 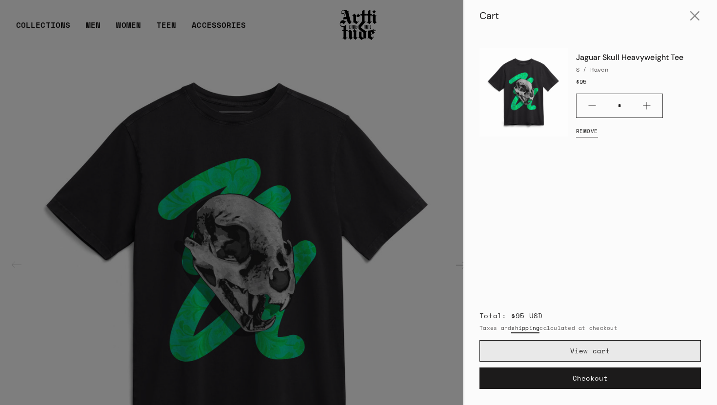 I want to click on div: Cart, so click(x=489, y=16).